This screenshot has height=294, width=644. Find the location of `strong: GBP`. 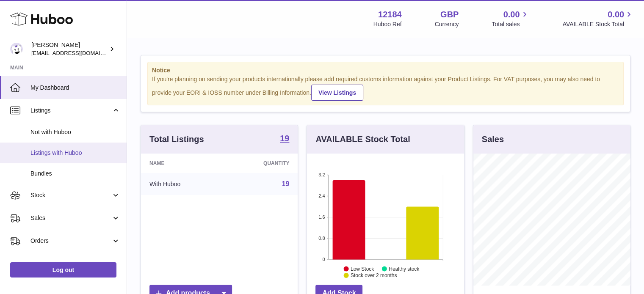

strong: GBP is located at coordinates (449, 14).